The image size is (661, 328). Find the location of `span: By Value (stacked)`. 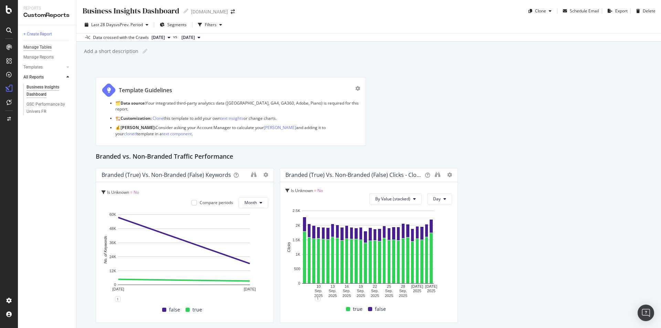

span: By Value (stacked) is located at coordinates (393, 199).